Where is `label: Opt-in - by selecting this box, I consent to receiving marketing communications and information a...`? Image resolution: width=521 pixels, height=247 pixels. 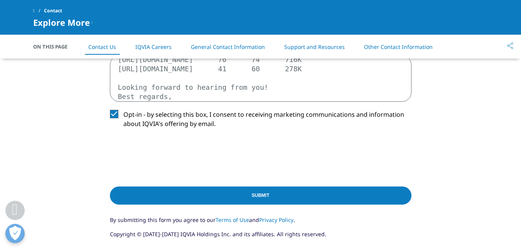 label: Opt-in - by selecting this box, I consent to receiving marketing communications and information a... is located at coordinates (261, 121).